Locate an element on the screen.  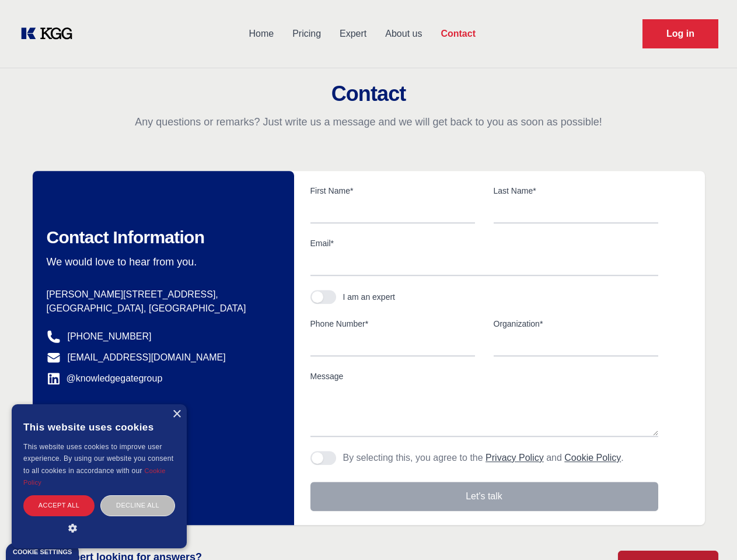
p: By selecting this, you agree to the and . is located at coordinates (483, 458).